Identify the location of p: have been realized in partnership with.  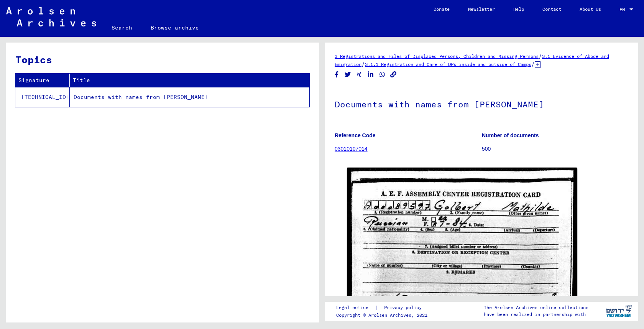
(536, 314).